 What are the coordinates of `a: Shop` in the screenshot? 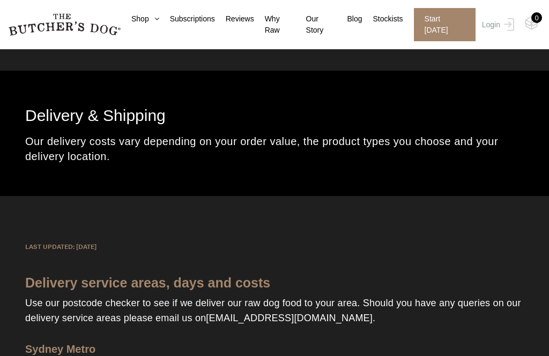 It's located at (140, 19).